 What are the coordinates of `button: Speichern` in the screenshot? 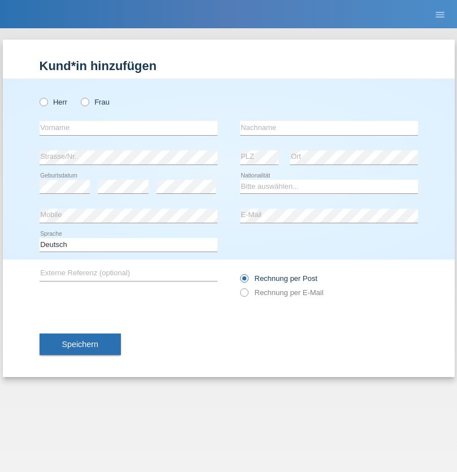 It's located at (80, 344).